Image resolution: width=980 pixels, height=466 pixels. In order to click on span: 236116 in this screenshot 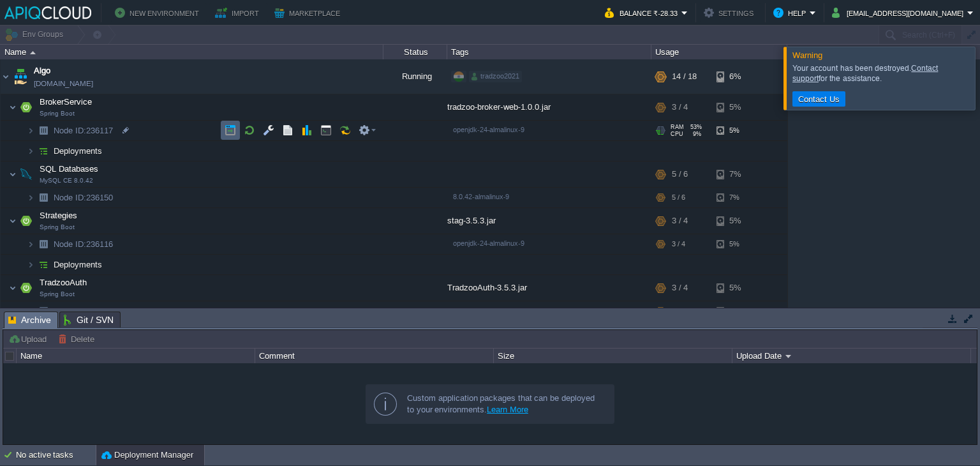, I will do `click(83, 244)`.